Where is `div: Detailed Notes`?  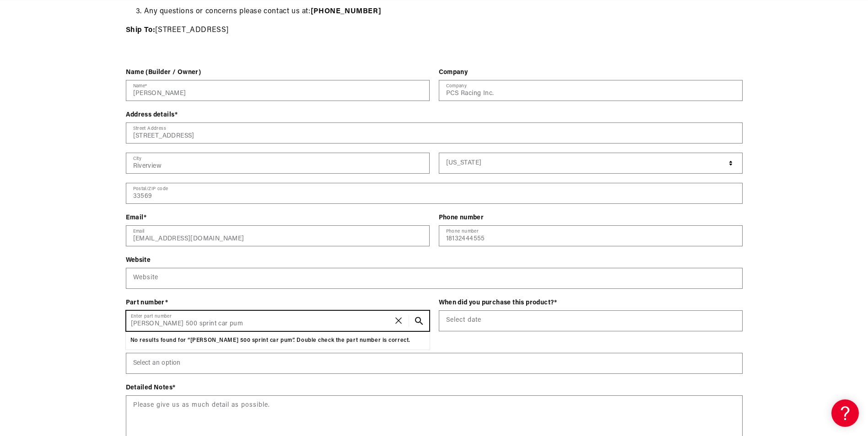 div: Detailed Notes is located at coordinates (434, 388).